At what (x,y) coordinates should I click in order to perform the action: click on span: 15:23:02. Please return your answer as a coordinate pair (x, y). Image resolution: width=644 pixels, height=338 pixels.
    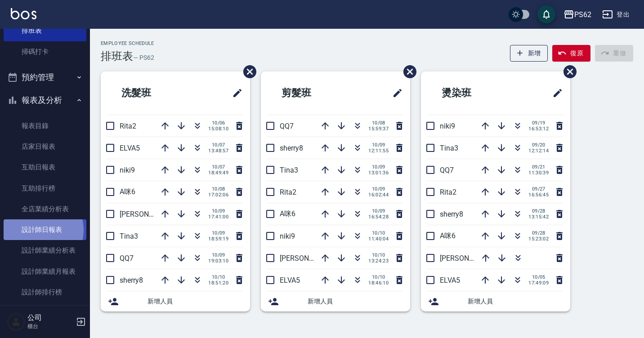
    Looking at the image, I should click on (538, 239).